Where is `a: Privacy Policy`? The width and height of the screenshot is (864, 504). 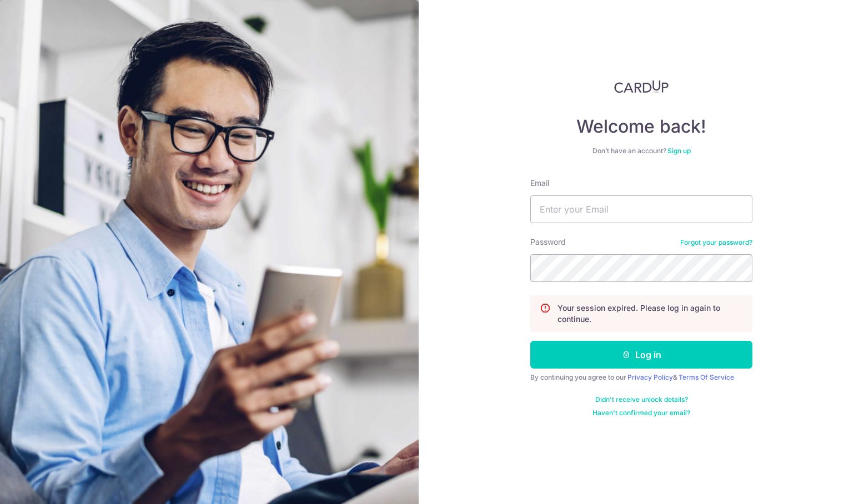 a: Privacy Policy is located at coordinates (650, 377).